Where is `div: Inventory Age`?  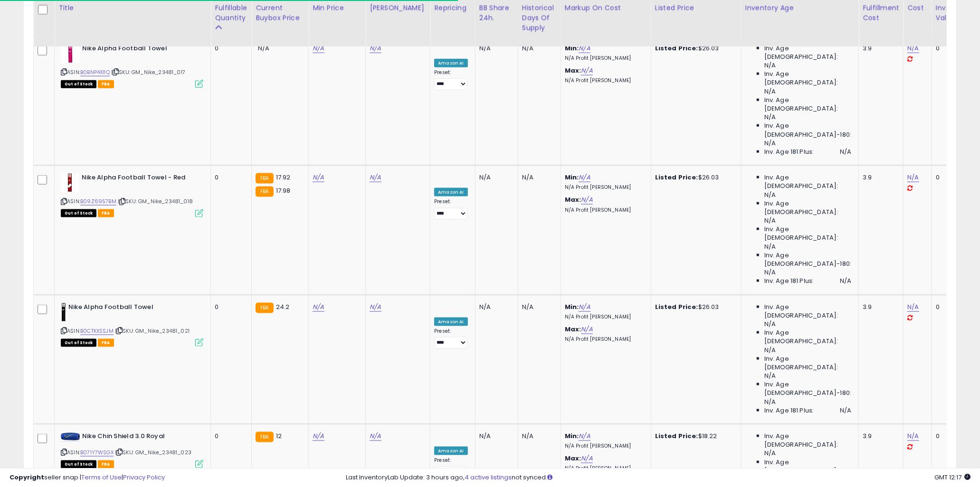
div: Inventory Age is located at coordinates (800, 7).